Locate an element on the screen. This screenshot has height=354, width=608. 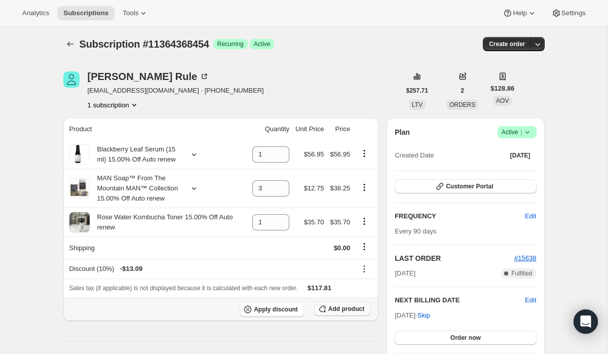
th: Quantity is located at coordinates (270, 129).